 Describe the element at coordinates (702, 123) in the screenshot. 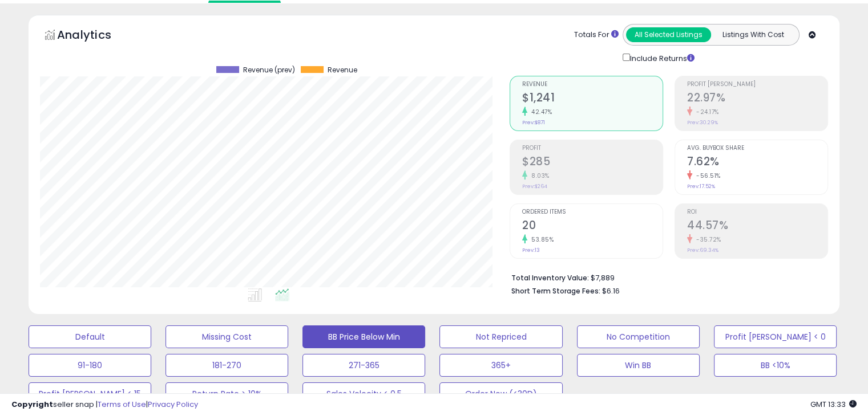

I see `small: Prev: 30.29%` at that location.